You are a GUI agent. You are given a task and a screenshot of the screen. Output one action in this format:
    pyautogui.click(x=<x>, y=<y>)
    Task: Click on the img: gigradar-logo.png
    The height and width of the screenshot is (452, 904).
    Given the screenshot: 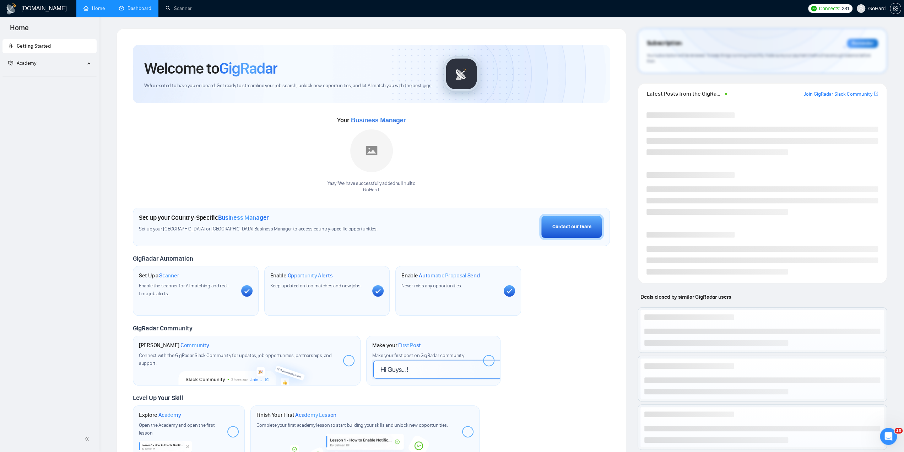 What is the action you would take?
    pyautogui.click(x=462, y=74)
    